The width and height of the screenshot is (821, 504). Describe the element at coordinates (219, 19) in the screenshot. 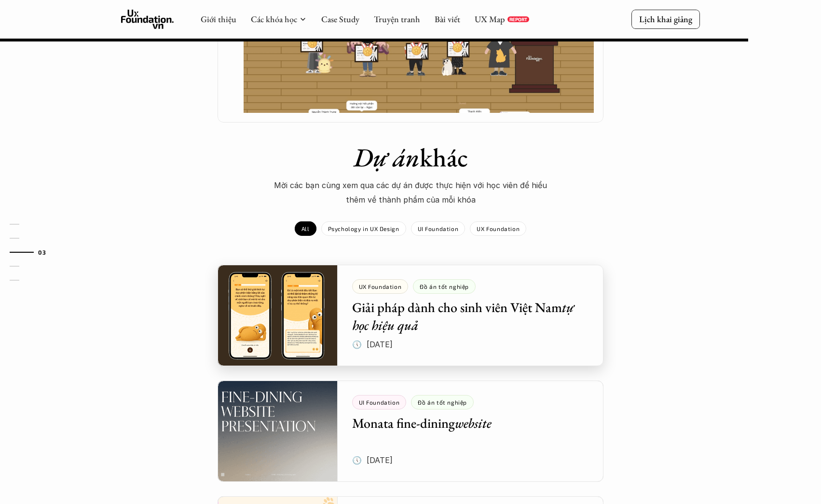

I see `a: Giới thiệu` at that location.